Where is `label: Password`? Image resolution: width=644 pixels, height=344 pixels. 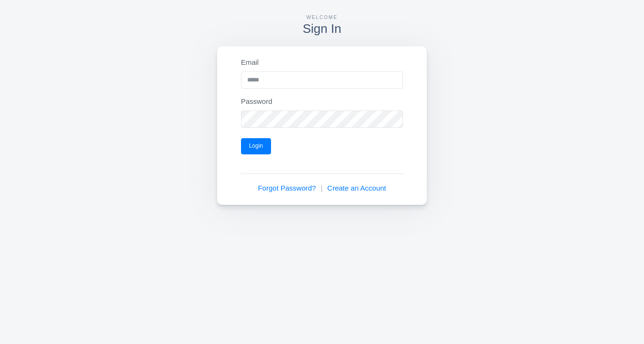
label: Password is located at coordinates (257, 101).